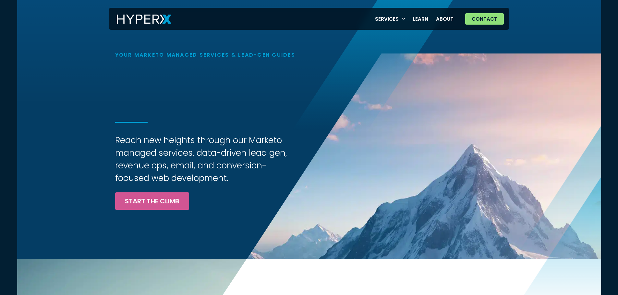 The height and width of the screenshot is (295, 618). I want to click on span: Contact, so click(484, 19).